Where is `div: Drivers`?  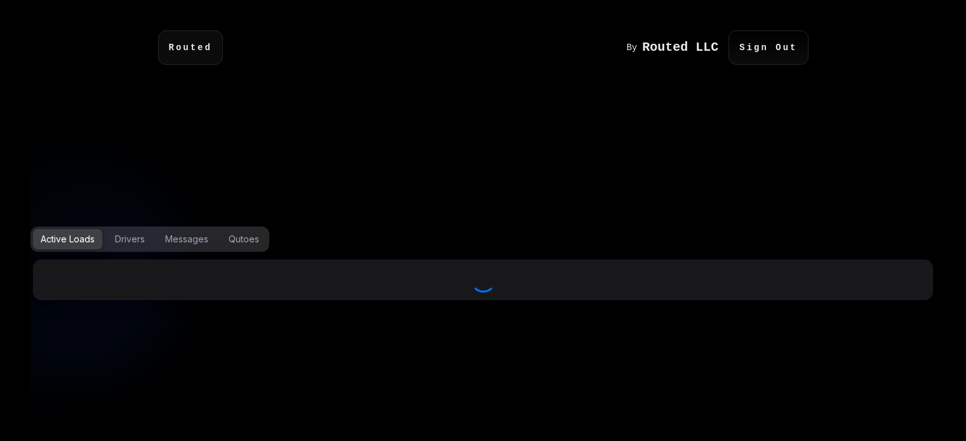
div: Drivers is located at coordinates (130, 239).